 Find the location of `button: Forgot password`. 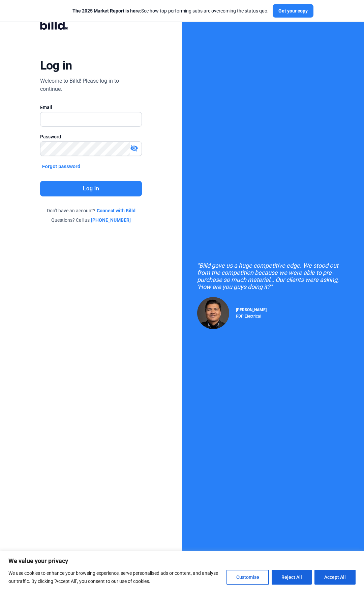

button: Forgot password is located at coordinates (61, 167).